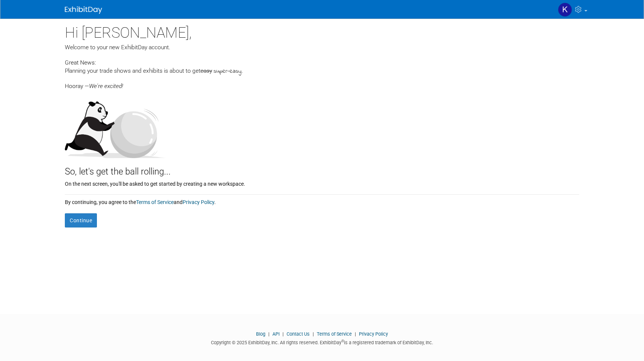  I want to click on a: Contact Us, so click(298, 334).